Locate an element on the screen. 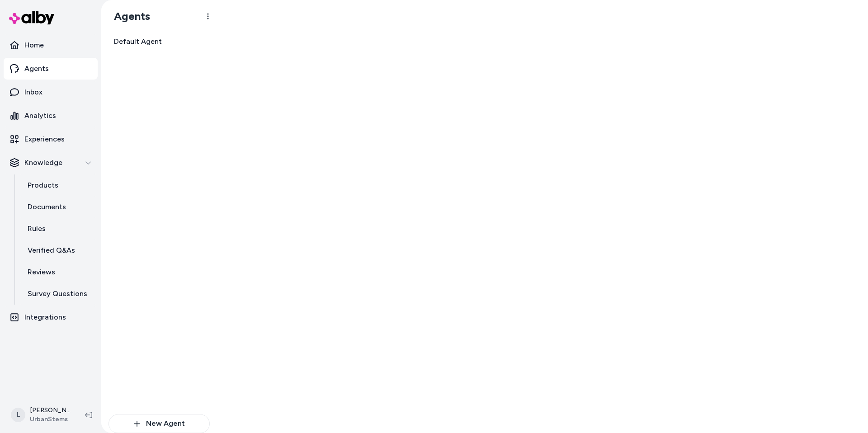 Image resolution: width=868 pixels, height=433 pixels. a: Verified Q&As is located at coordinates (58, 251).